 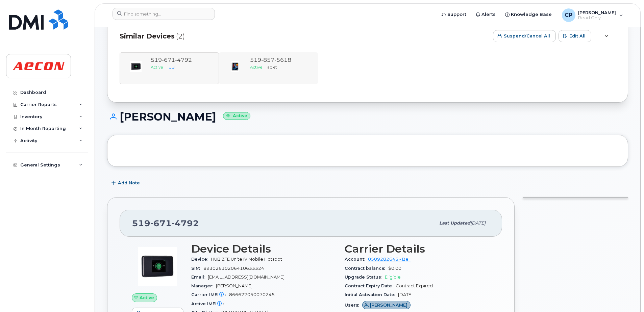 What do you see at coordinates (371, 294) in the screenshot?
I see `span: Initial Activation Date` at bounding box center [371, 294].